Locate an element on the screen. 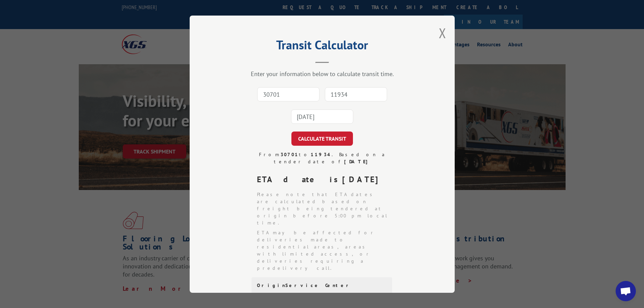 This screenshot has width=644, height=308. li: Please note that ETA dates are calculated based on freight being tendered at origin before 5:00 p... is located at coordinates (325, 209).